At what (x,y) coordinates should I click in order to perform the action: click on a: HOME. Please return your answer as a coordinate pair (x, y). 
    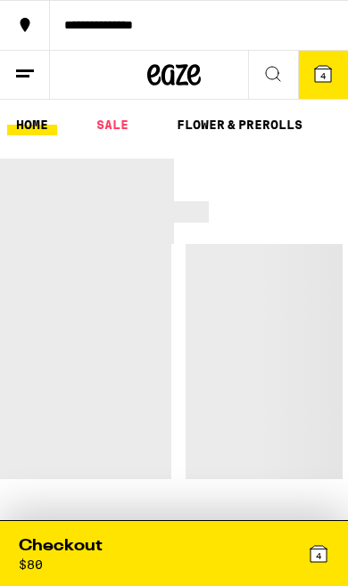
    Looking at the image, I should click on (32, 125).